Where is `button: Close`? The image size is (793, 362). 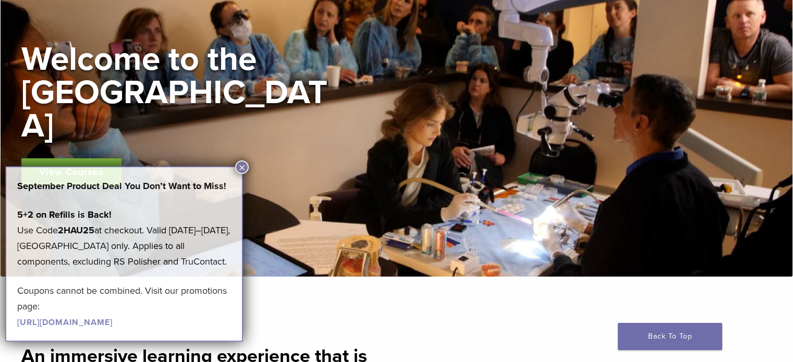 button: Close is located at coordinates (242, 167).